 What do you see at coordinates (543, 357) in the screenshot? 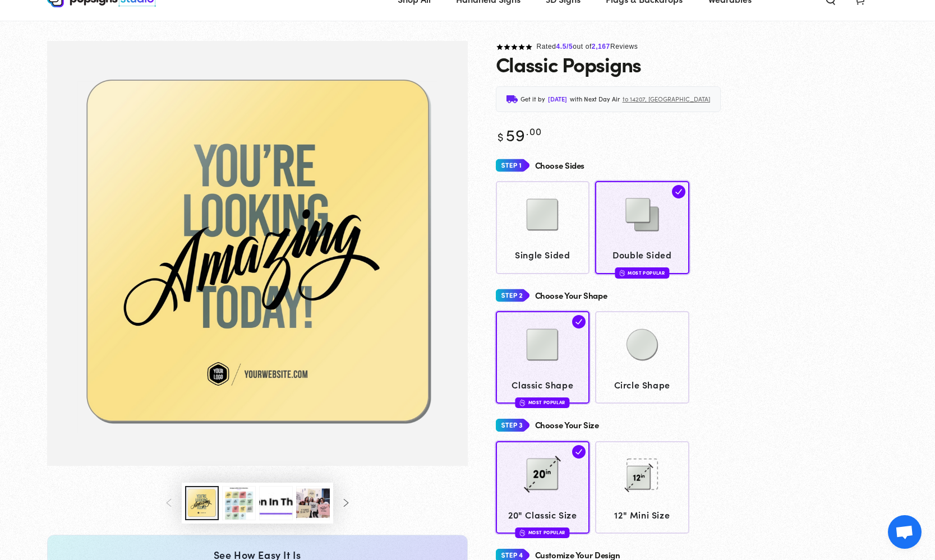
I see `a: Classic Shape Classic Shape Most Popular` at bounding box center [543, 357].